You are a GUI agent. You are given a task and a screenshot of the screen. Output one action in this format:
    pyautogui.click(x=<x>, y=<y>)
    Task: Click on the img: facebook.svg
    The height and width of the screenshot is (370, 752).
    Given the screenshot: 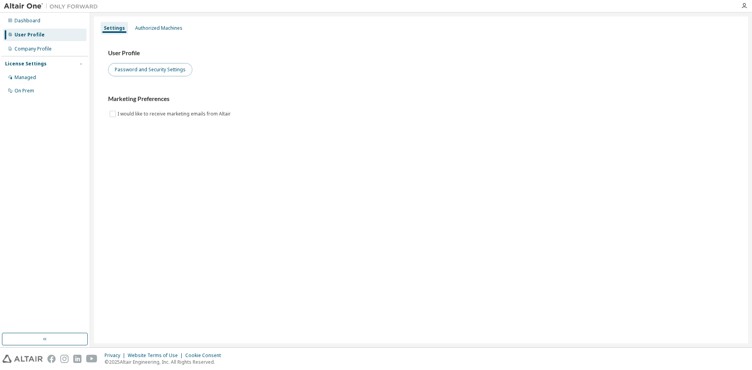 What is the action you would take?
    pyautogui.click(x=51, y=359)
    